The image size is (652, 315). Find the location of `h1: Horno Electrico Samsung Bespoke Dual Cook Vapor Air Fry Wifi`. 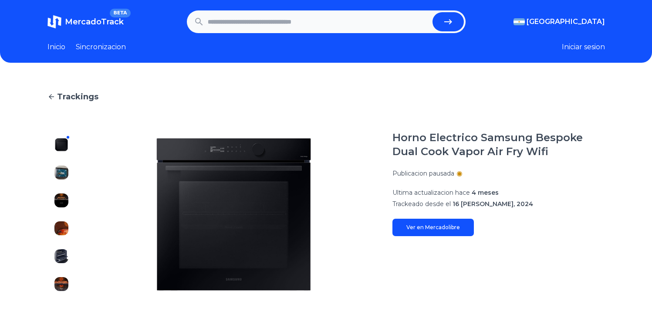

h1: Horno Electrico Samsung Bespoke Dual Cook Vapor Air Fry Wifi is located at coordinates (499, 145).